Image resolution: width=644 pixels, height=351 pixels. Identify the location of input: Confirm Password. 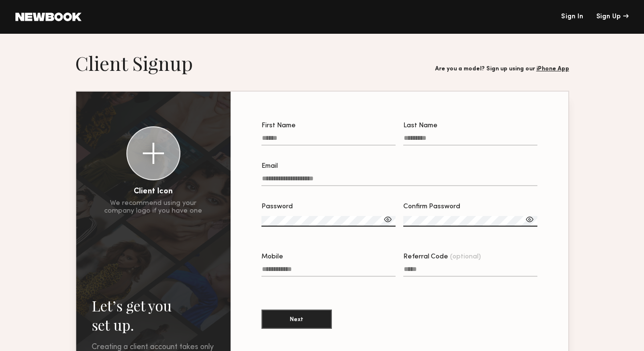
(470, 222).